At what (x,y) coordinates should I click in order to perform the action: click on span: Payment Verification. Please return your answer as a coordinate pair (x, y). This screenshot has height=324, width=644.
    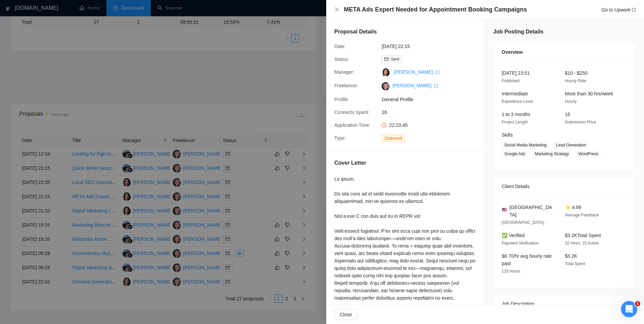
    Looking at the image, I should click on (520, 243).